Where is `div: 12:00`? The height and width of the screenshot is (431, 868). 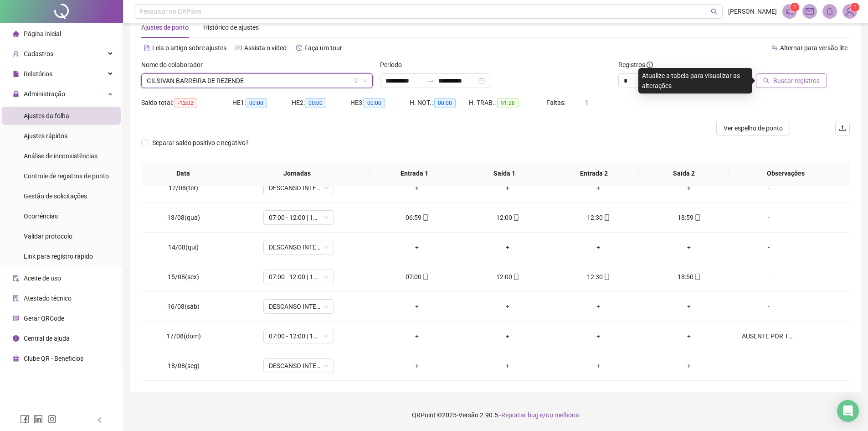 div: 12:00 is located at coordinates (507, 277).